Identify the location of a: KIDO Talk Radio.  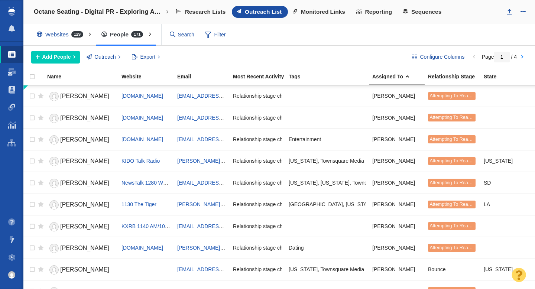
(140, 161).